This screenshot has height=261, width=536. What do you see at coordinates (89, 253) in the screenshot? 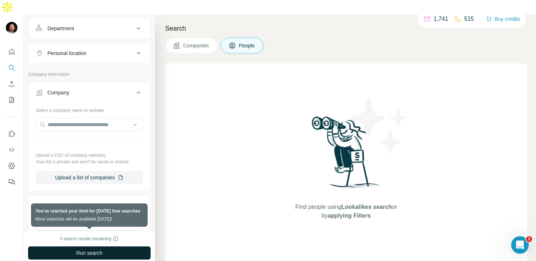
I see `button: Run search` at bounding box center [89, 253].